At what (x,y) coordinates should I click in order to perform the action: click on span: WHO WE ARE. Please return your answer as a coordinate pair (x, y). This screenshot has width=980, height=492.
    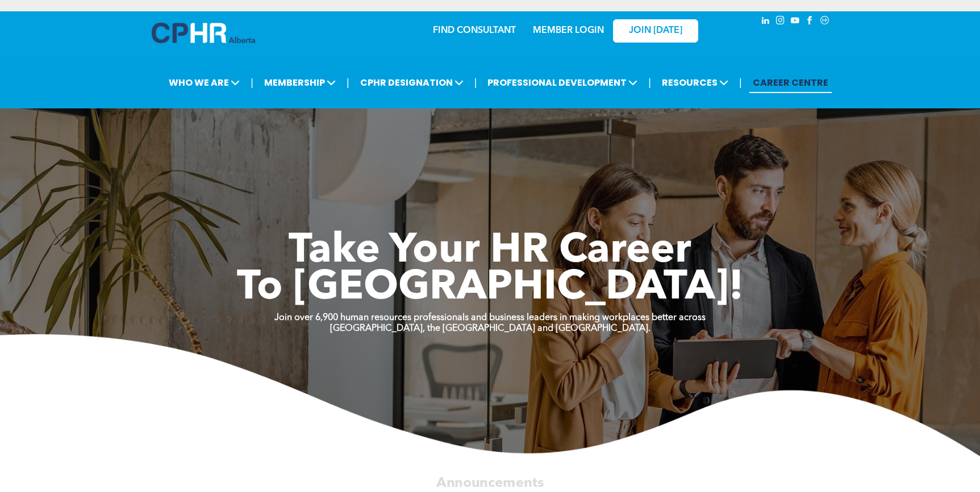
    Looking at the image, I should click on (204, 83).